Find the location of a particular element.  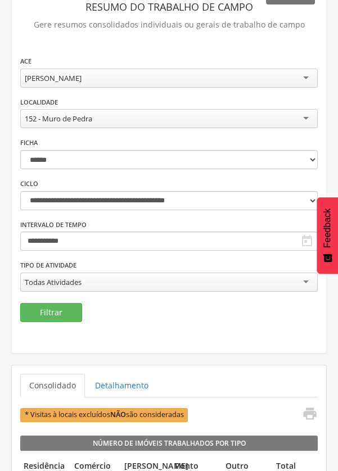

legend: Número de Imóveis Trabalhados por Tipo is located at coordinates (169, 443).